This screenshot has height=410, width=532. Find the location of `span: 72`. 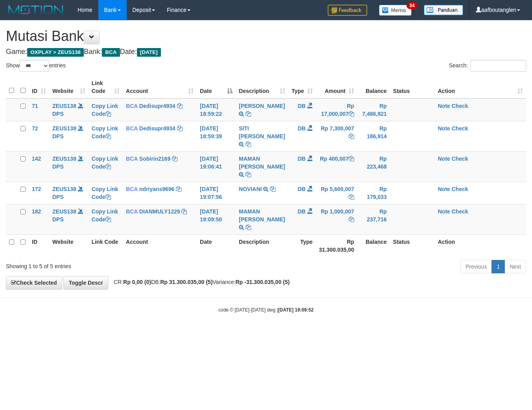

span: 72 is located at coordinates (35, 128).